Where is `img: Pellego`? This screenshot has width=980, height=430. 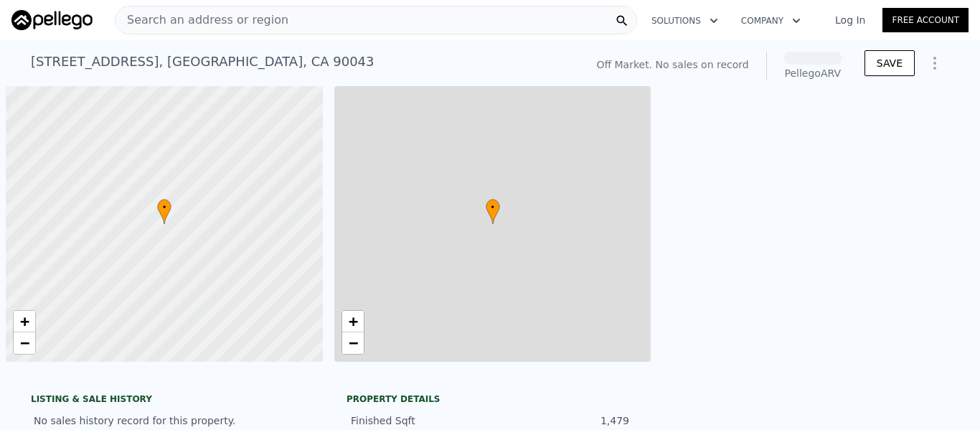 img: Pellego is located at coordinates (51, 20).